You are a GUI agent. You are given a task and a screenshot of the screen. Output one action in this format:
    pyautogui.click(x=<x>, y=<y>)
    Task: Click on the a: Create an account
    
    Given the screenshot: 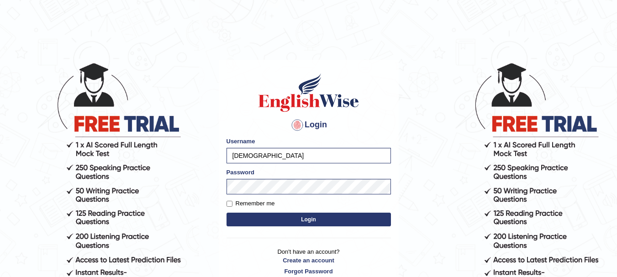 What is the action you would take?
    pyautogui.click(x=309, y=260)
    